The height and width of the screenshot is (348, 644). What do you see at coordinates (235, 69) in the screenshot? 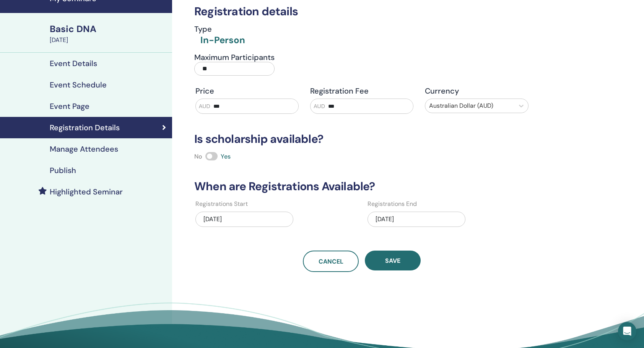
I see `input: Maximum Participants` at bounding box center [235, 69].